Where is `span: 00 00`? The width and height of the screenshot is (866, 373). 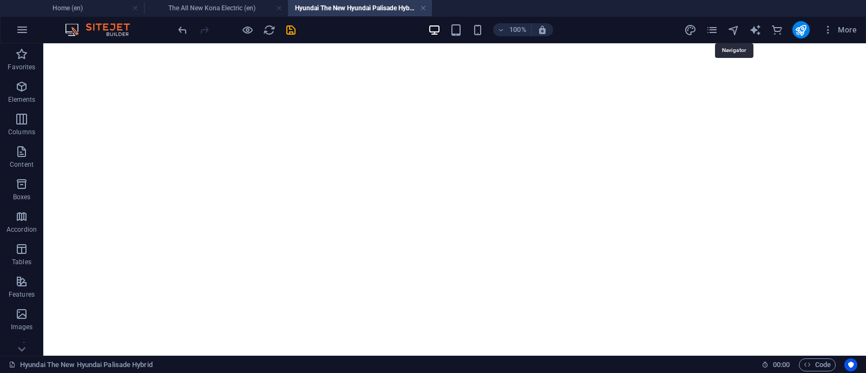 span: 00 00 is located at coordinates (781, 365).